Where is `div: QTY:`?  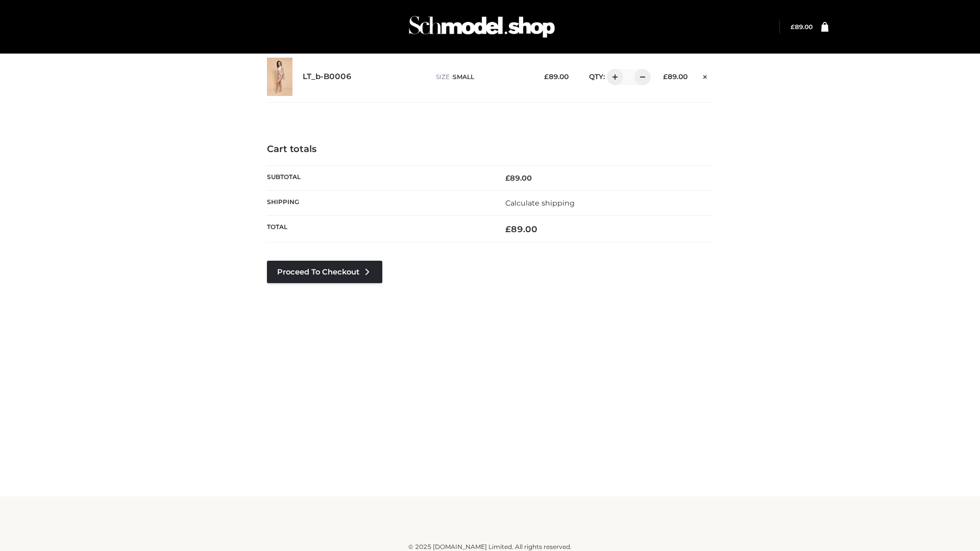
div: QTY: is located at coordinates (613, 77).